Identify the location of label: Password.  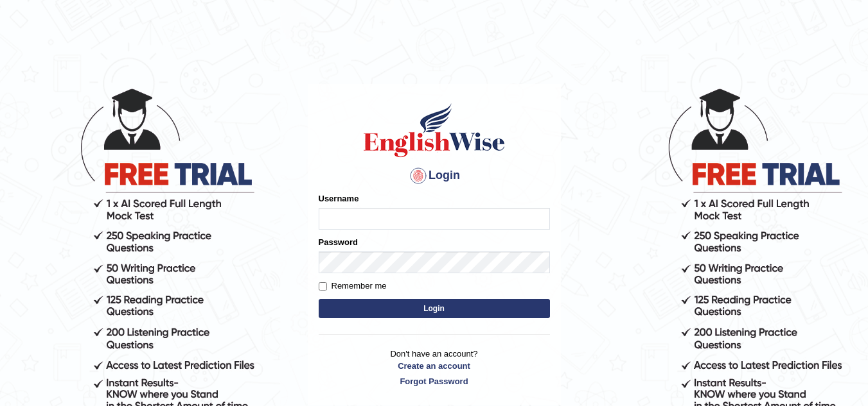
(338, 242).